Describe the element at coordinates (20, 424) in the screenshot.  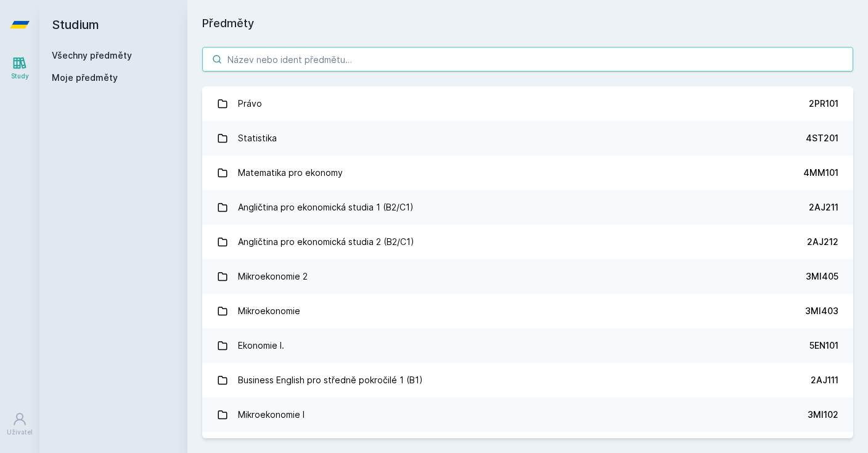
I see `a: Uživatel` at that location.